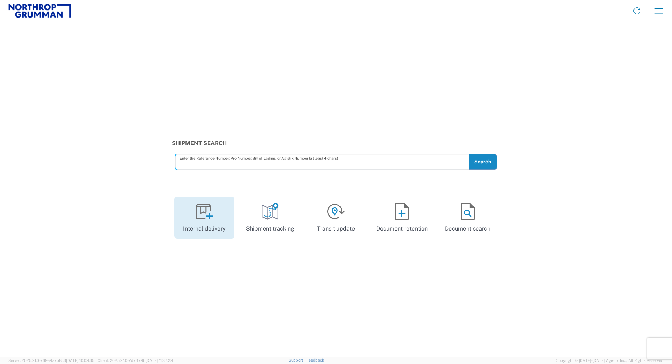 The width and height of the screenshot is (672, 364). What do you see at coordinates (336, 217) in the screenshot?
I see `a: Transit update` at bounding box center [336, 217].